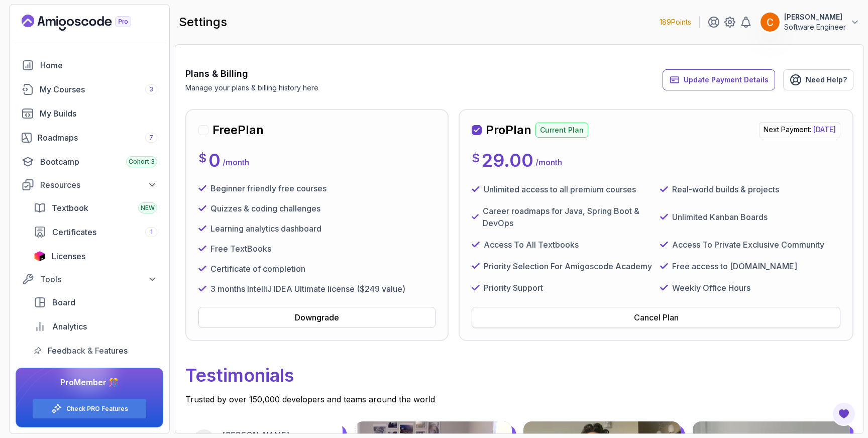 Image resolution: width=868 pixels, height=438 pixels. What do you see at coordinates (88, 22) in the screenshot?
I see `a: Landing page` at bounding box center [88, 22].